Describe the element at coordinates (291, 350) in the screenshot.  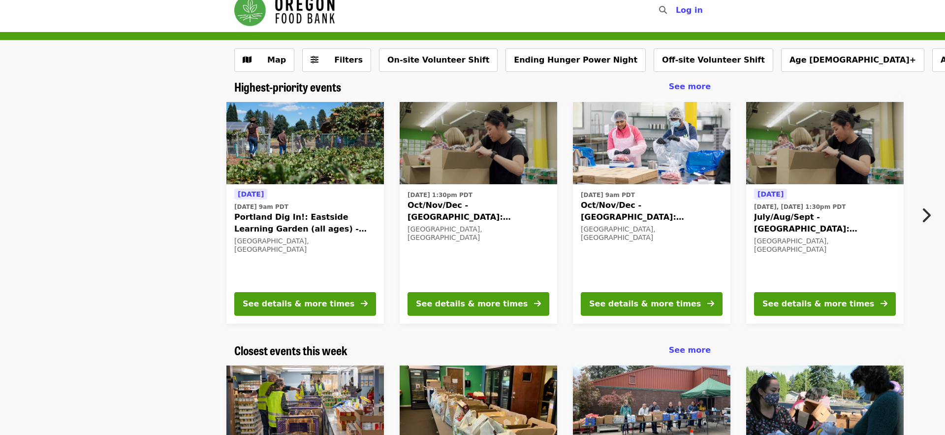
I see `a: Closest events this week` at that location.